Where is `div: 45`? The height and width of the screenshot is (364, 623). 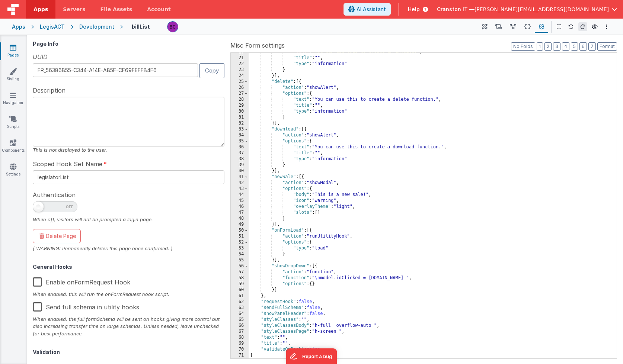
div: 45 is located at coordinates (240, 201).